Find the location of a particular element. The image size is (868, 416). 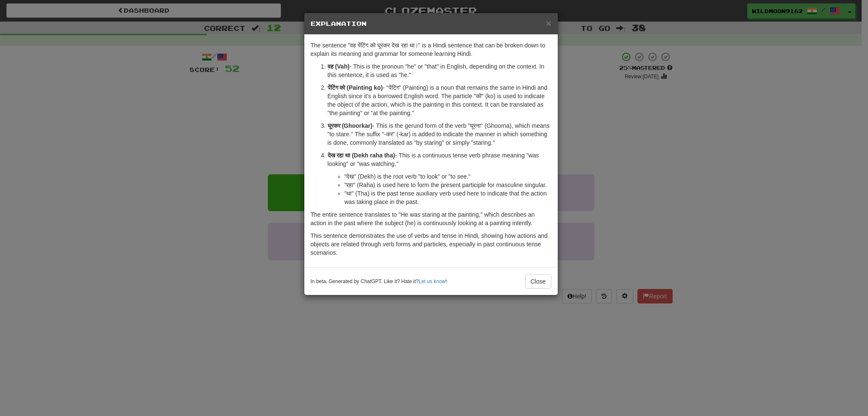

p: - This is a continuous tense verb phrase meaning "was looking" or "was watching." is located at coordinates (439, 160).